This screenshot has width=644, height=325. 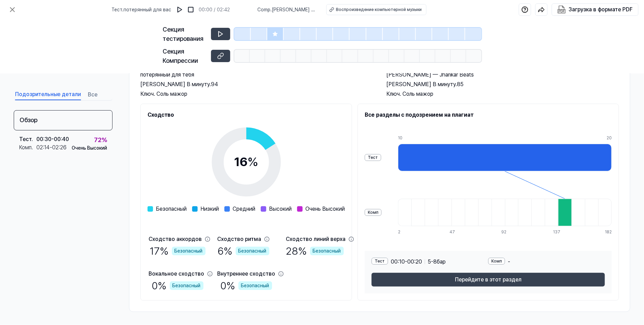 I want to click on div: 137, so click(x=559, y=232).